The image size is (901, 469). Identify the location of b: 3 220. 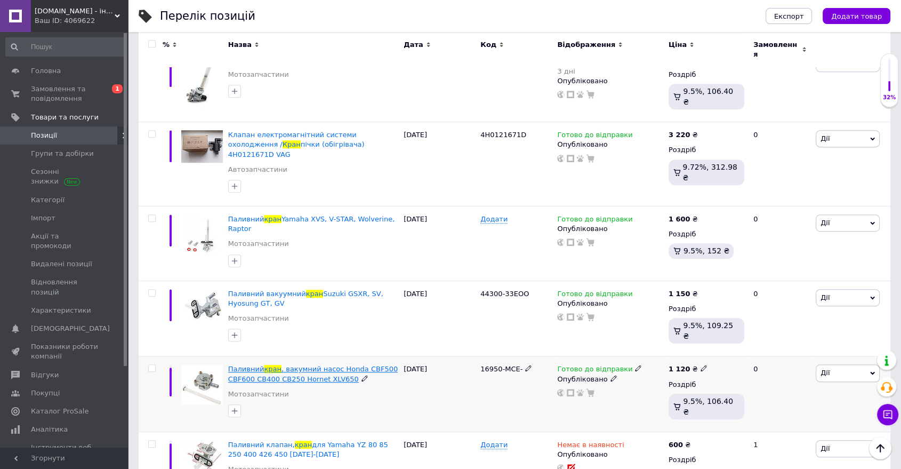
(679, 134).